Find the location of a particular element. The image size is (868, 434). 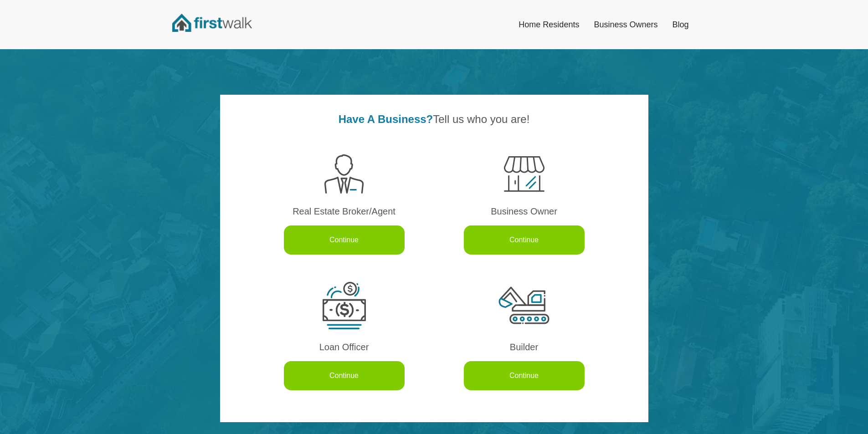

img: FirstWalk is located at coordinates (212, 23).